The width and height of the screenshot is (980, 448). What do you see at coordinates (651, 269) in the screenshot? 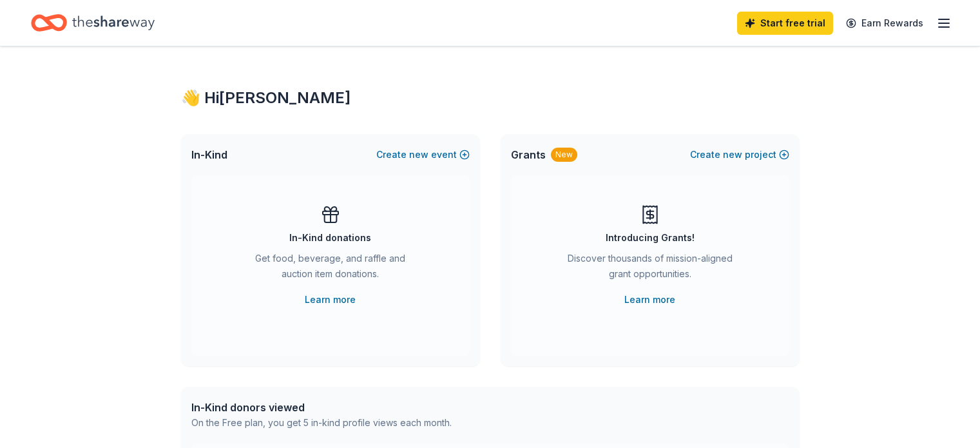
I see `div: Discover thousands of mission-aligned grant opportunities.` at bounding box center [651, 269].